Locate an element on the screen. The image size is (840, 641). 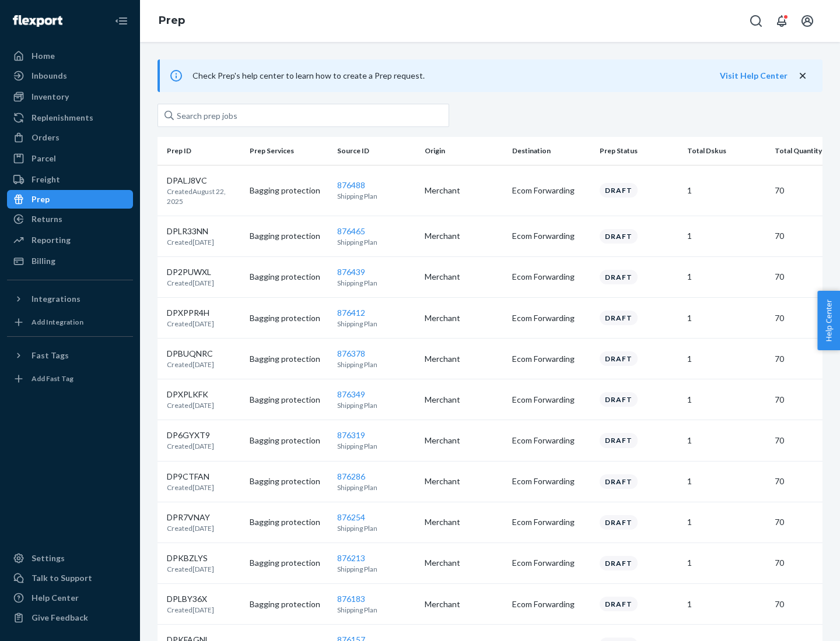
th: Origin is located at coordinates (463, 151).